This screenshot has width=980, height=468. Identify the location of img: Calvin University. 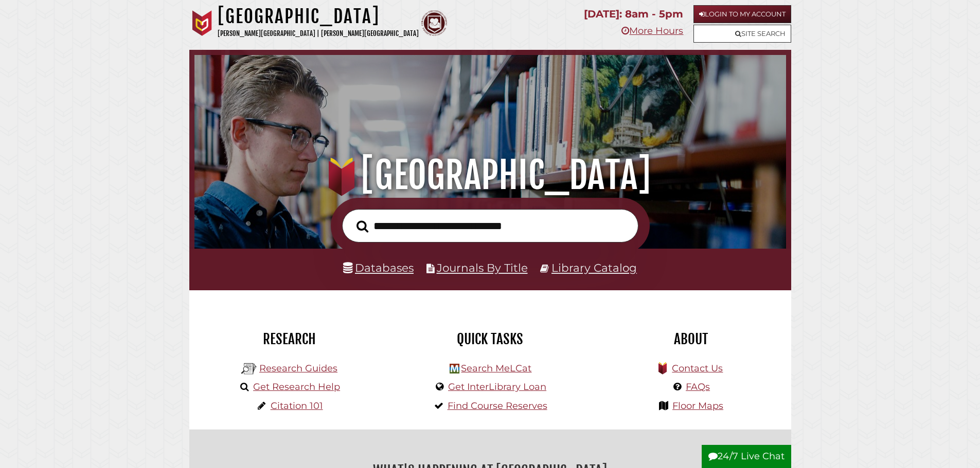
(202, 23).